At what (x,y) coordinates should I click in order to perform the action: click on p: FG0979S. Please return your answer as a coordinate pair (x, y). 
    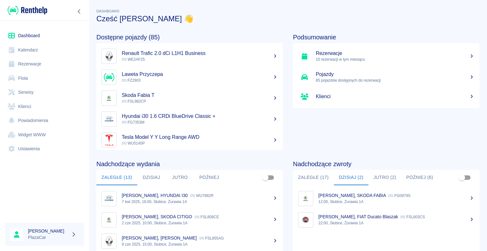
    Looking at the image, I should click on (400, 196).